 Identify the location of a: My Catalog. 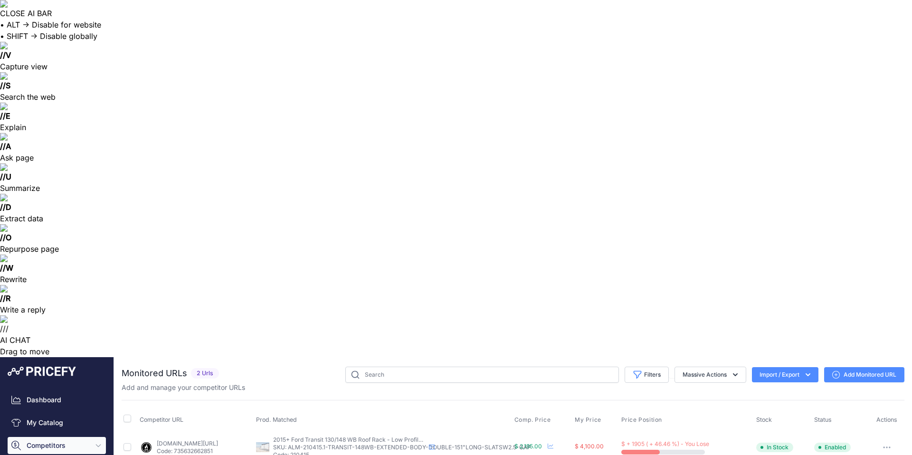
(57, 423).